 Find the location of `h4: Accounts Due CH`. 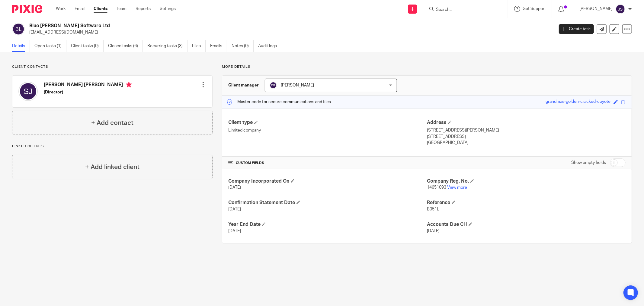

h4: Accounts Due CH is located at coordinates (526, 224).